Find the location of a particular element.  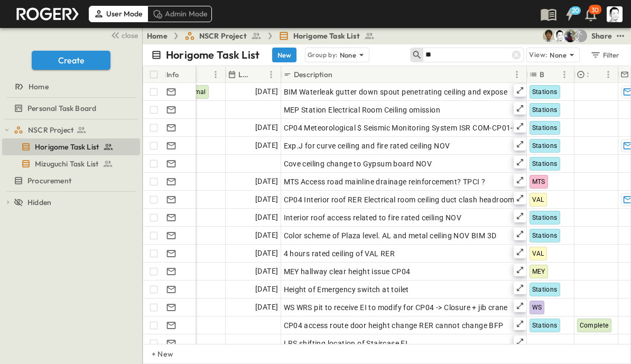

span: Mizuguchi Task List is located at coordinates (67, 164).